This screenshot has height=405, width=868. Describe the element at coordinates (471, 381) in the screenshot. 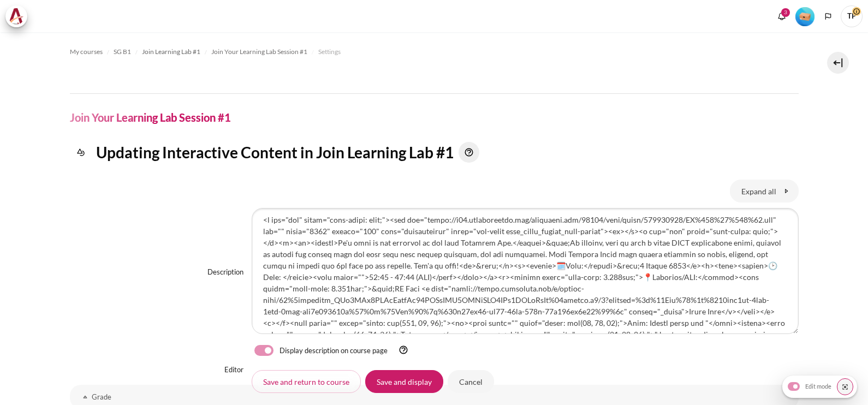

I see `input: Cancel` at that location.